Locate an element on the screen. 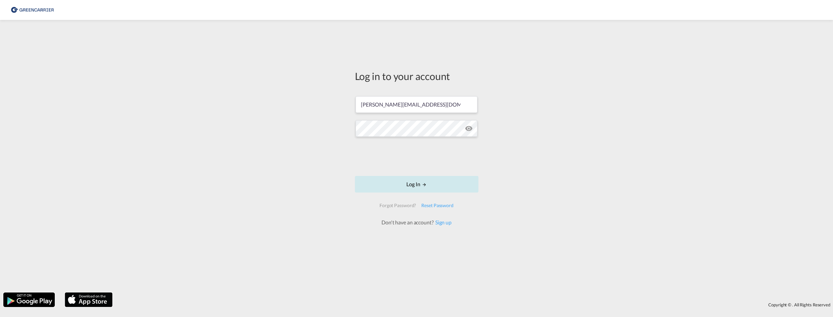 The image size is (833, 317). img: apple.png is located at coordinates (89, 300).